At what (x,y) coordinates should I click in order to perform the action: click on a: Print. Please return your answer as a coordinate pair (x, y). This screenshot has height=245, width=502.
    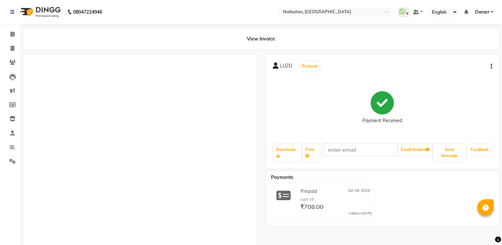
    Looking at the image, I should click on (312, 153).